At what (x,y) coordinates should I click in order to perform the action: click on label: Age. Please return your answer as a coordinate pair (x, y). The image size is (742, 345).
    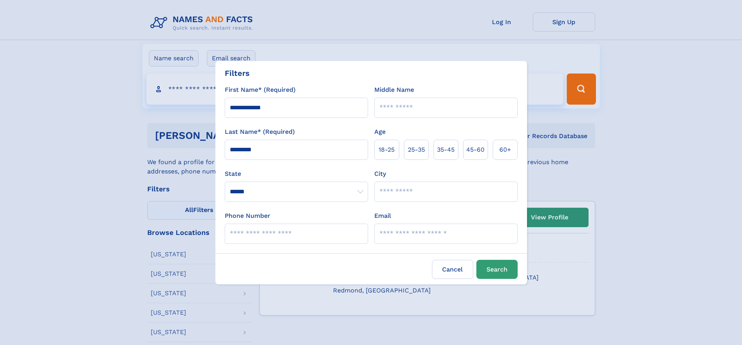
    Looking at the image, I should click on (380, 132).